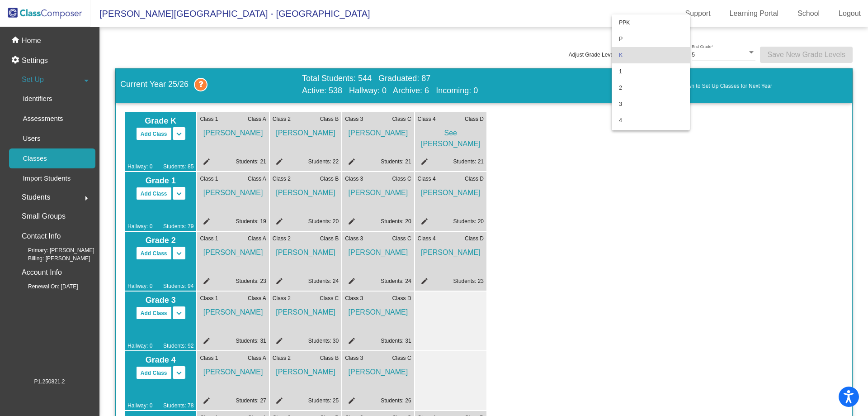 The width and height of the screenshot is (868, 416). I want to click on span: PPK, so click(650, 23).